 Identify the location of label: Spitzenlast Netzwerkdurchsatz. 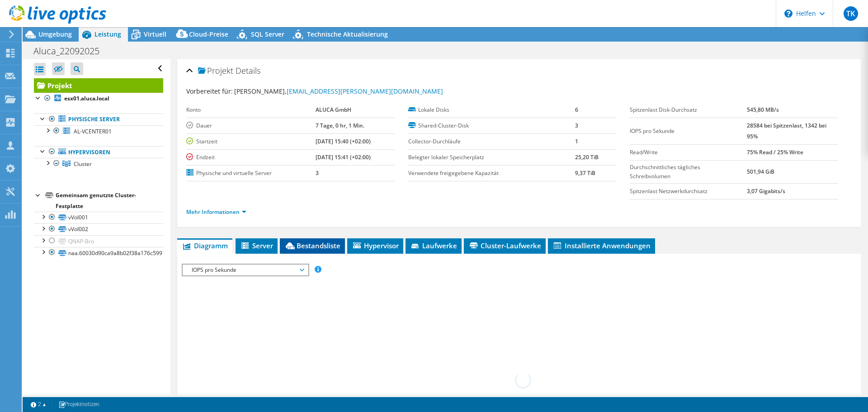
(688, 191).